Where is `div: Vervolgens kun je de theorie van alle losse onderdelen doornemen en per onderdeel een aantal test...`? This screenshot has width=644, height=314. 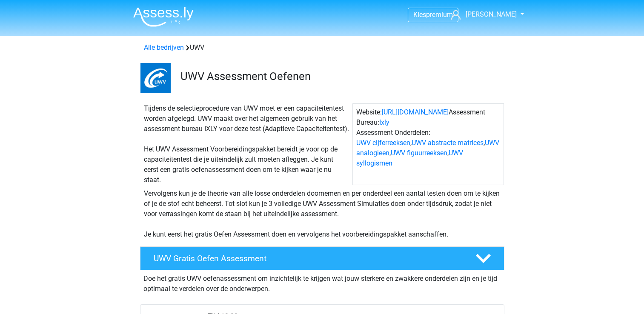 div: Vervolgens kun je de theorie van alle losse onderdelen doornemen en per onderdeel een aantal test... is located at coordinates (322, 214).